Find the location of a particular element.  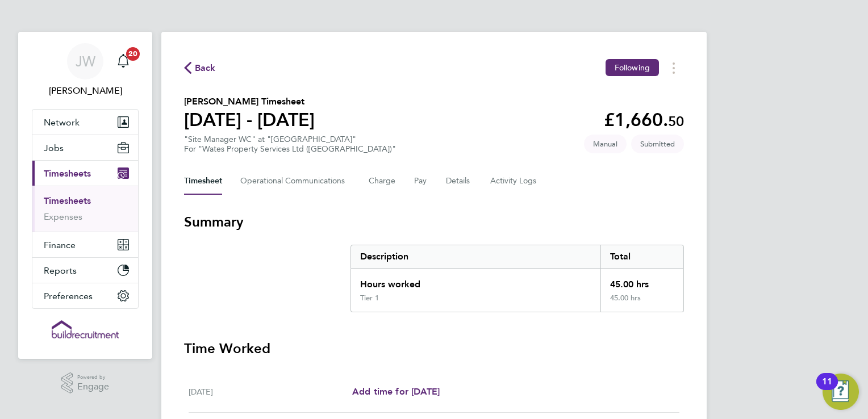

button: Reports is located at coordinates (85, 271).